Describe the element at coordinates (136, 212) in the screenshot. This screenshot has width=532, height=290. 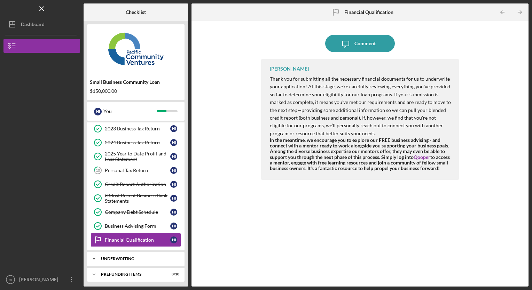
I see `a: Company Debt ScheduleHI` at that location.